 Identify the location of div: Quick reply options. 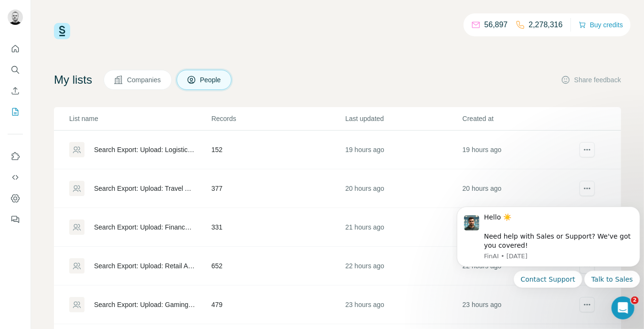
(96, 84).